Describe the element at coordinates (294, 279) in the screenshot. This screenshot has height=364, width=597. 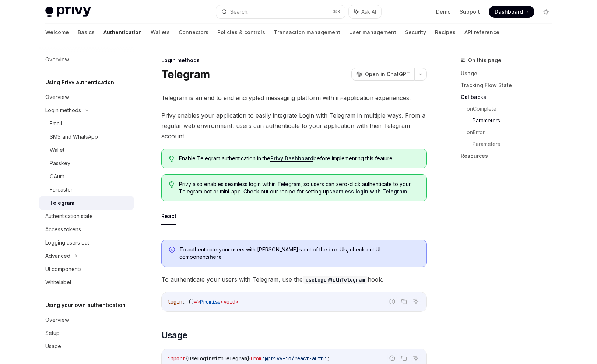
I see `span: To authenticate your users with Telegram, use the hook.` at that location.